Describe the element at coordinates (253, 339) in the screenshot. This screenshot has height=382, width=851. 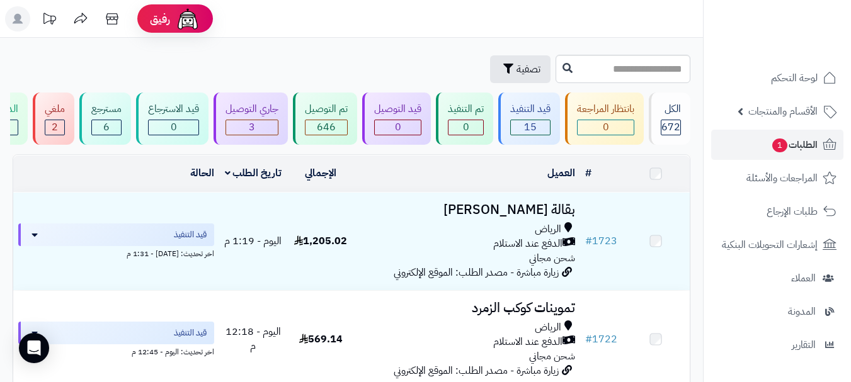
I see `span: اليوم - 12:18 م` at that location.